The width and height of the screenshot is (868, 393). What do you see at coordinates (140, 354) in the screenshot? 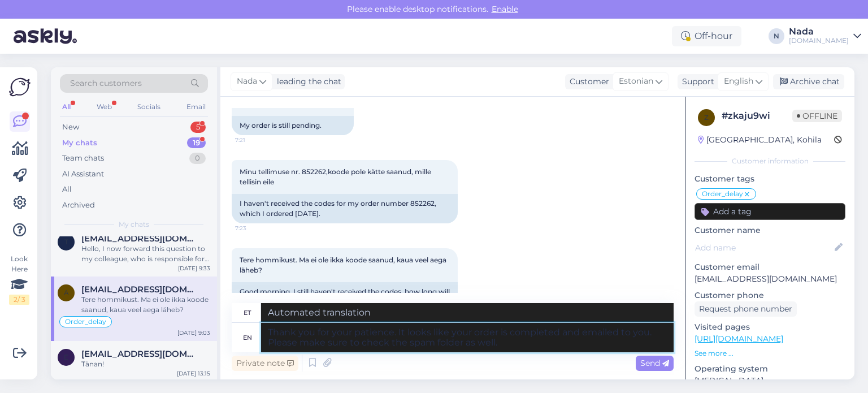
I see `span: eveveerva@gmail.com` at bounding box center [140, 354].